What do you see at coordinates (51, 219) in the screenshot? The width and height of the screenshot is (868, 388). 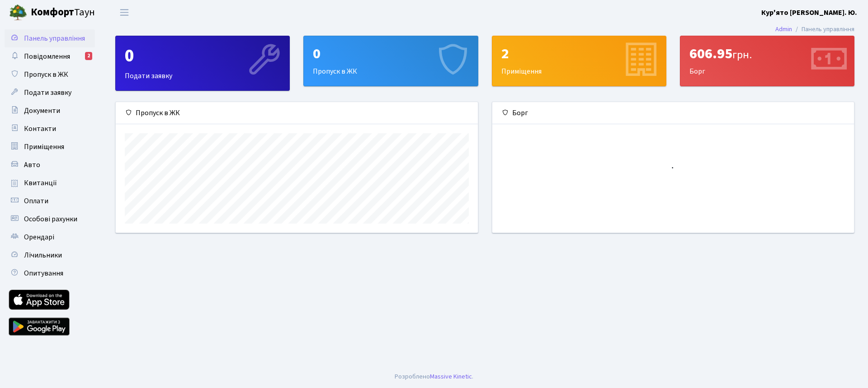 I see `span: Особові рахунки` at bounding box center [51, 219].